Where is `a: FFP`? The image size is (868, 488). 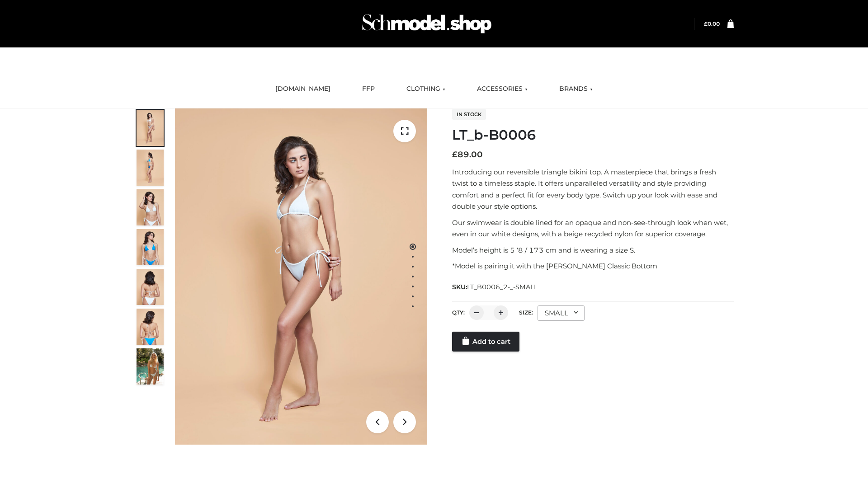
a: FFP is located at coordinates (369, 89).